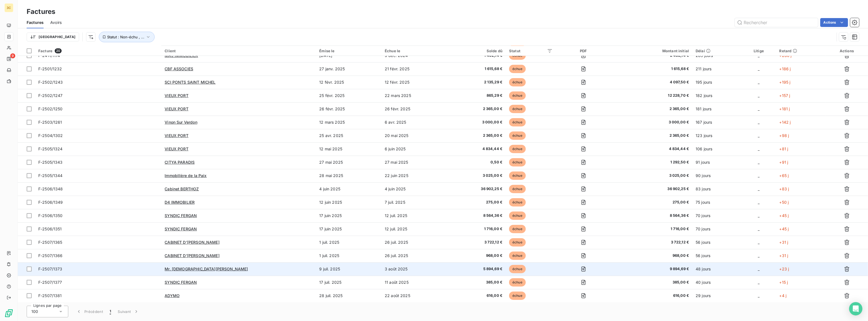  What do you see at coordinates (785, 82) in the screenshot?
I see `span: +195 j` at bounding box center [785, 82].